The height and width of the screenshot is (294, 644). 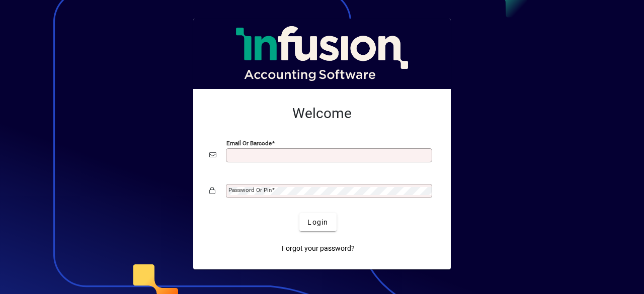 What do you see at coordinates (318, 223) in the screenshot?
I see `button: Login` at bounding box center [318, 223].